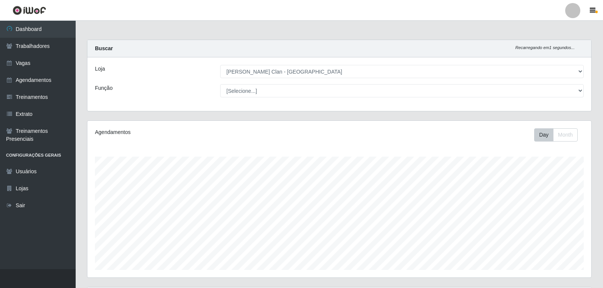 This screenshot has width=603, height=288. I want to click on div: First group, so click(555, 135).